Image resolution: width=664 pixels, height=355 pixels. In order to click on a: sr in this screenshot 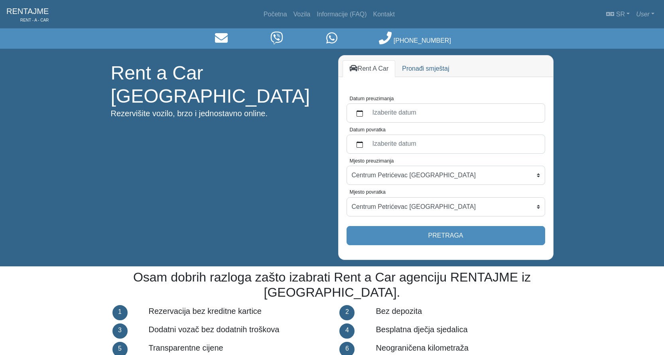, I will do `click(618, 14)`.